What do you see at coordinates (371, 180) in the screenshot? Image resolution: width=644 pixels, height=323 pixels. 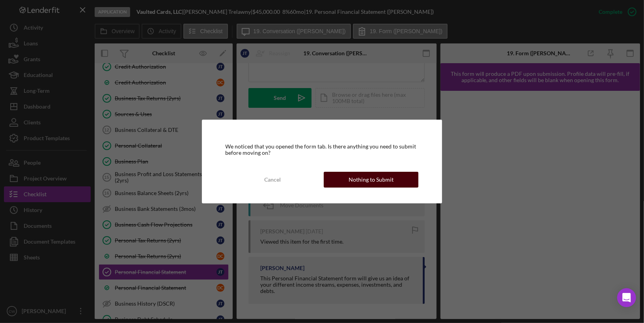 I see `button: Nothing to Submit` at bounding box center [371, 180].